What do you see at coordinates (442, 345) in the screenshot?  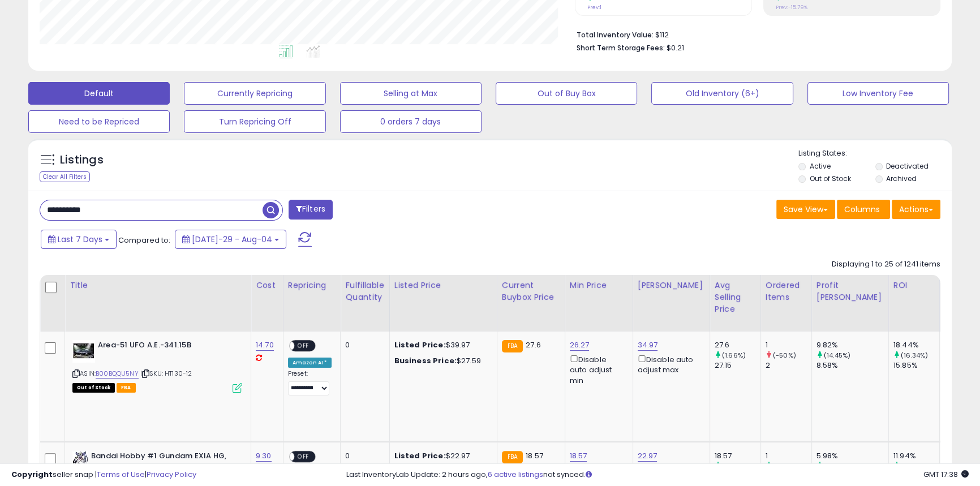 I see `div: $39.97` at bounding box center [442, 345].